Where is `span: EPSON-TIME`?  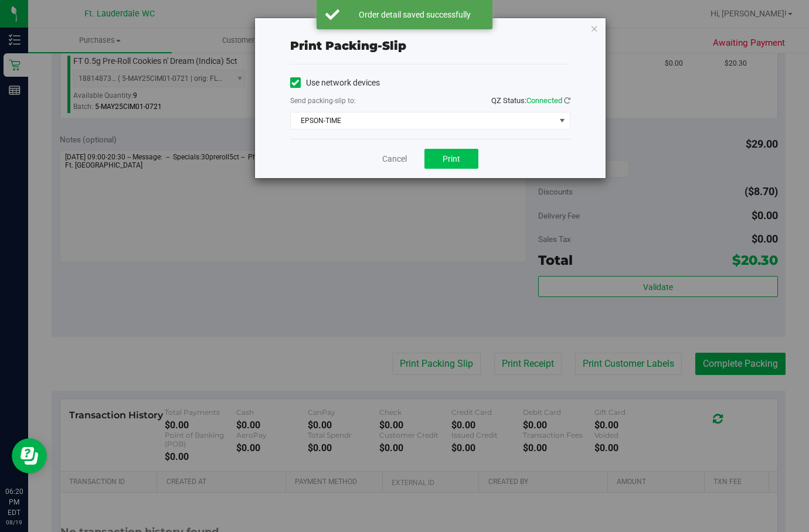 span: EPSON-TIME is located at coordinates (423, 121).